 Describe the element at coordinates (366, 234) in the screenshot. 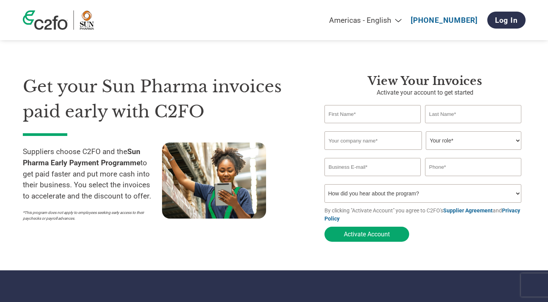

I see `button: Activate Account` at that location.